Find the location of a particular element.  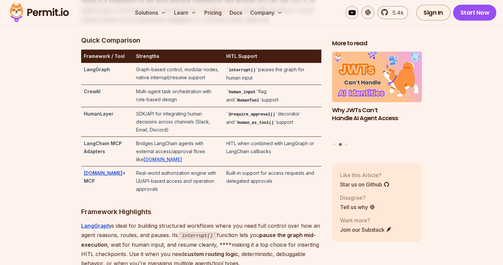

h2: More to read is located at coordinates (377, 43).